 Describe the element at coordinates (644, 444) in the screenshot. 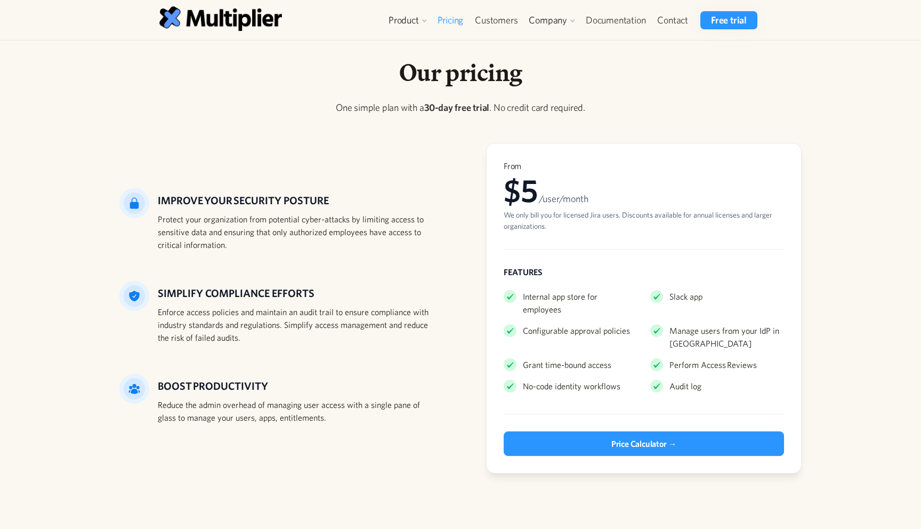

I see `div: Price Calculator →` at that location.